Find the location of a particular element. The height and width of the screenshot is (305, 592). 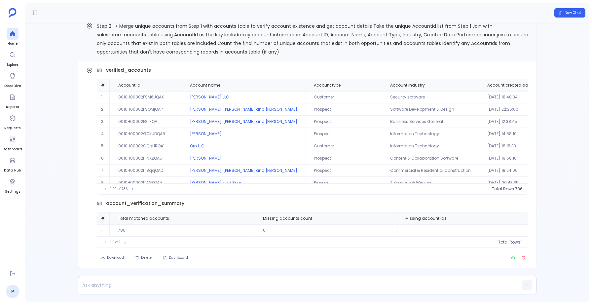

a: Data Hub is located at coordinates (12, 164).